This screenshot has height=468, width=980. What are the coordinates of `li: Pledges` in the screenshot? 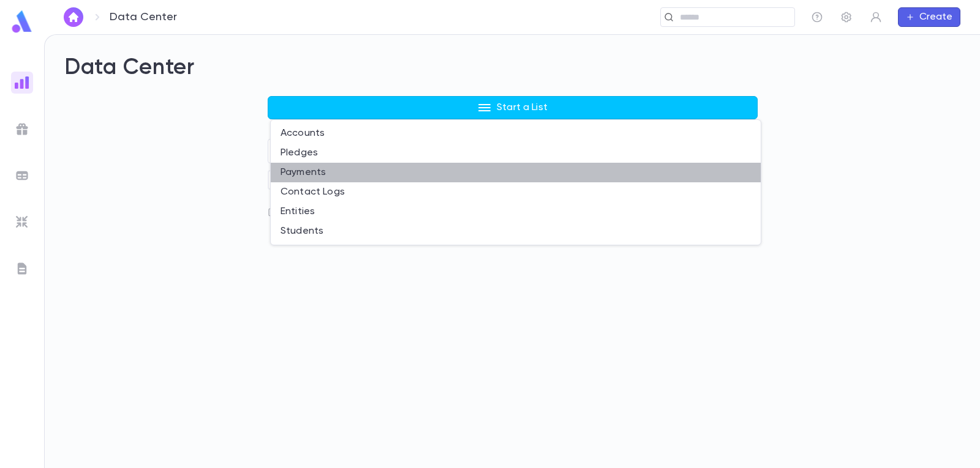 It's located at (515, 153).